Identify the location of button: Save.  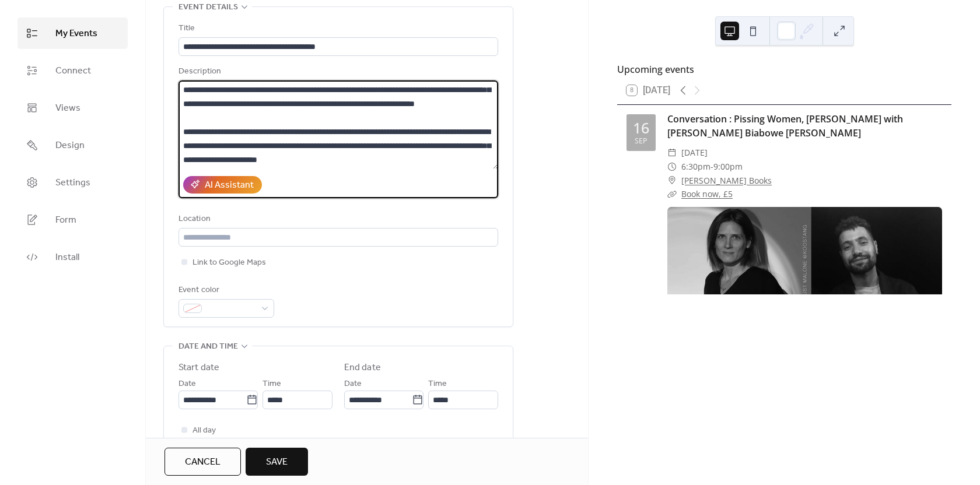
(277, 462).